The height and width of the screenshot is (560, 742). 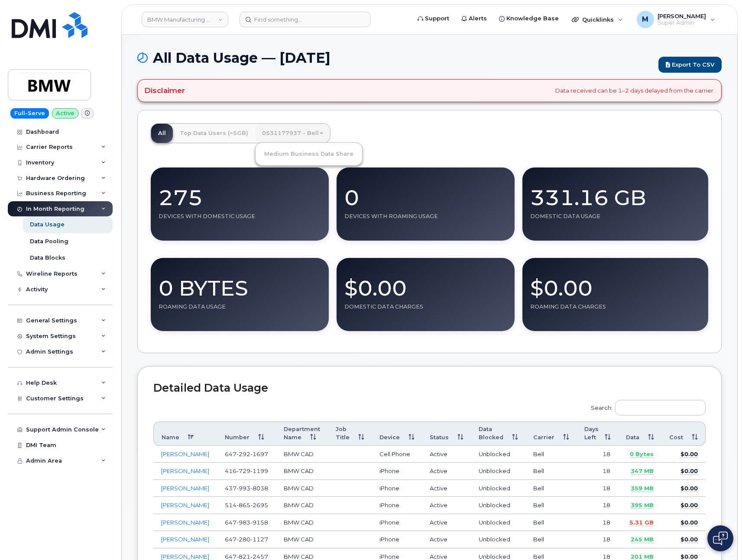 What do you see at coordinates (660, 408) in the screenshot?
I see `input: Search:` at bounding box center [660, 408].